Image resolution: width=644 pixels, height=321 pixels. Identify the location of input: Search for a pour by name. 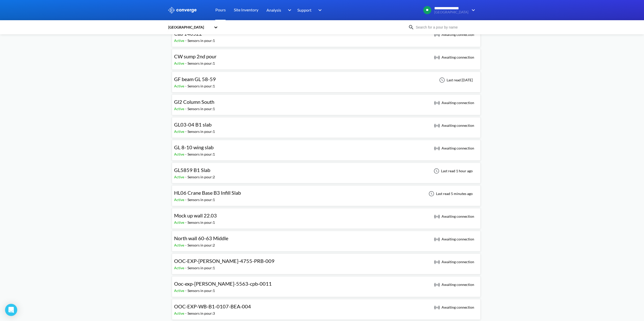
(444, 27).